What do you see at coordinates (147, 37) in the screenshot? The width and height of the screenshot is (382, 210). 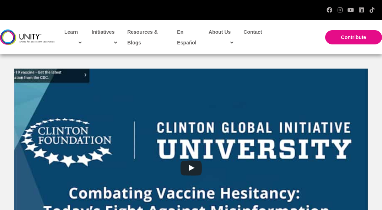 I see `a: Resources & Blogs` at bounding box center [147, 37].